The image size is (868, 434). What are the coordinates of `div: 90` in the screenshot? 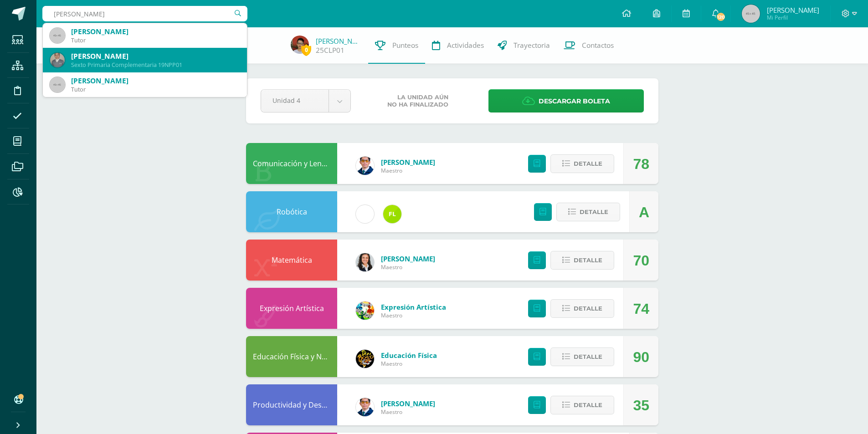 It's located at (641, 357).